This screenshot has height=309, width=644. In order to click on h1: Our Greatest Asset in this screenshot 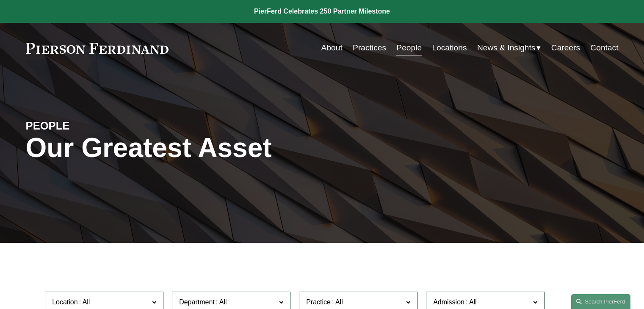, I will do `click(223, 148)`.